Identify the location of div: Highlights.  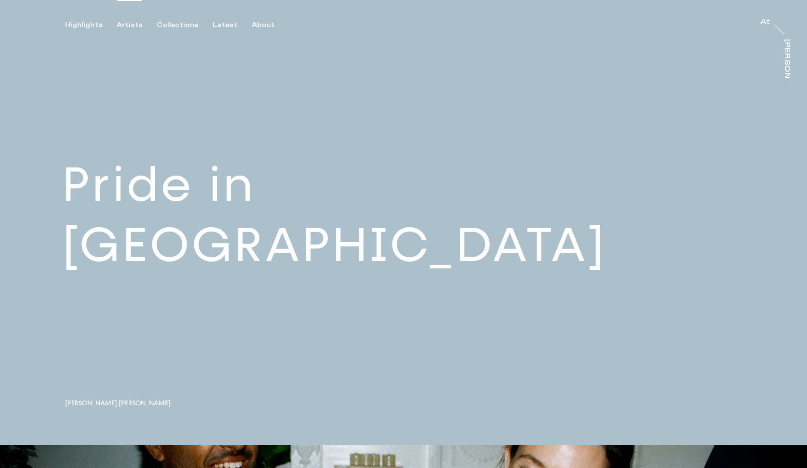
(83, 25).